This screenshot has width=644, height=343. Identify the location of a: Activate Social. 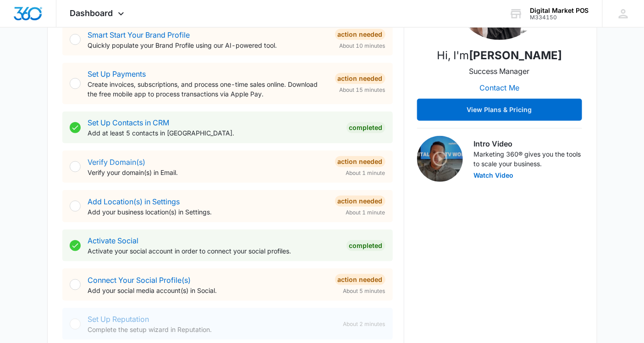
(113, 241).